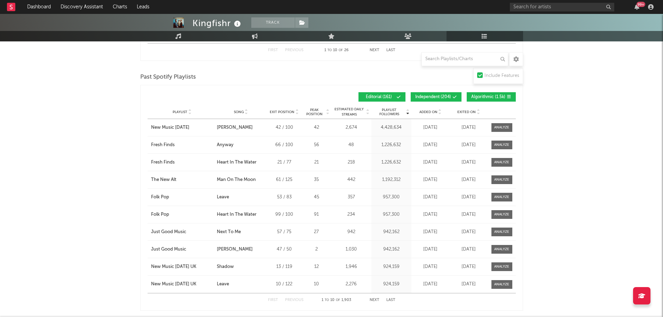 This screenshot has width=663, height=317. I want to click on div: Man On The Moon, so click(236, 180).